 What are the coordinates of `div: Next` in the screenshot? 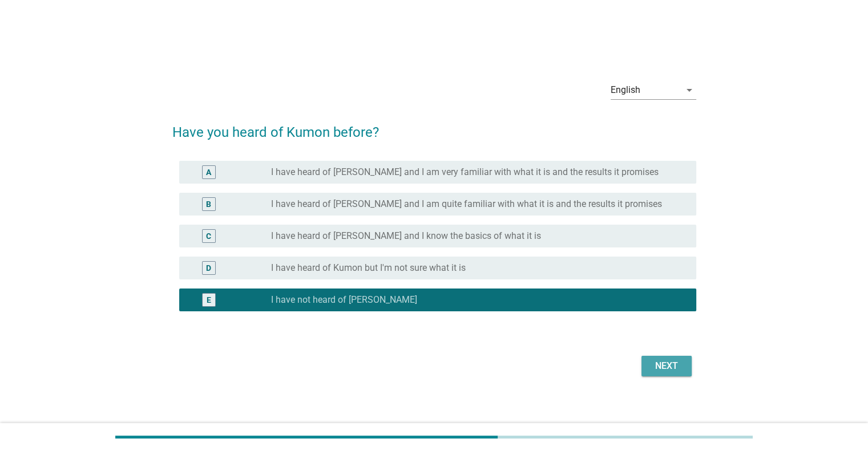 It's located at (666, 366).